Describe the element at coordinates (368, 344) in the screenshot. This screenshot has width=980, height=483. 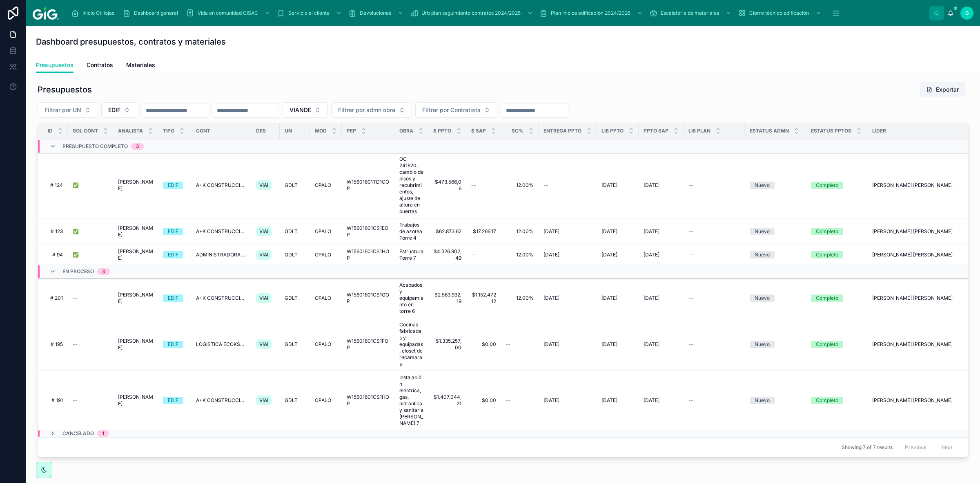
I see `a: W15601601CS1FOP` at that location.